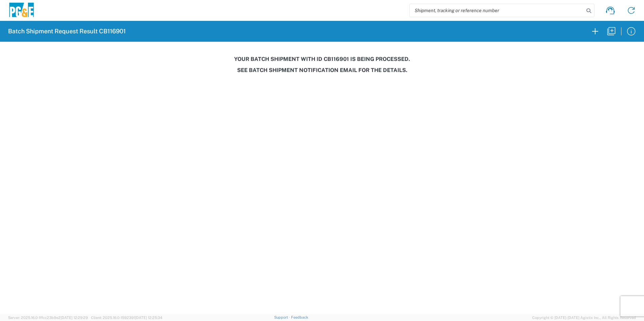 This screenshot has width=644, height=321. What do you see at coordinates (21, 11) in the screenshot?
I see `img: pge` at bounding box center [21, 11].